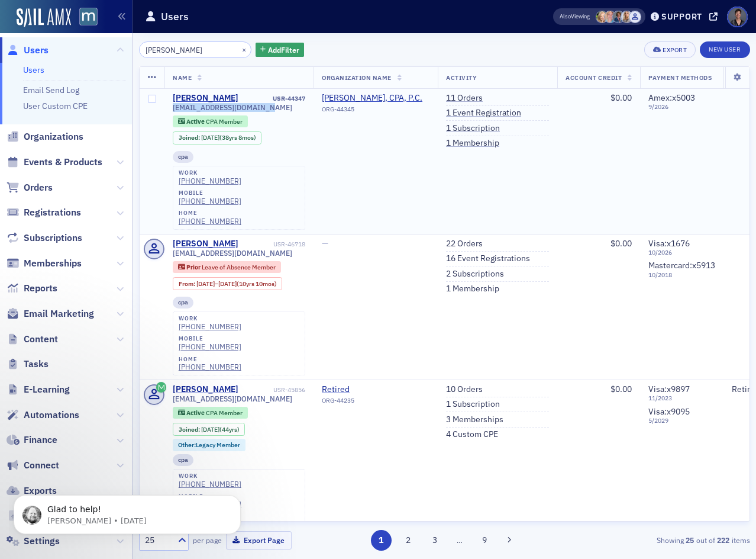 Image resolution: width=756 pixels, height=559 pixels. What do you see at coordinates (357, 77) in the screenshot?
I see `span: Organization Name` at bounding box center [357, 77].